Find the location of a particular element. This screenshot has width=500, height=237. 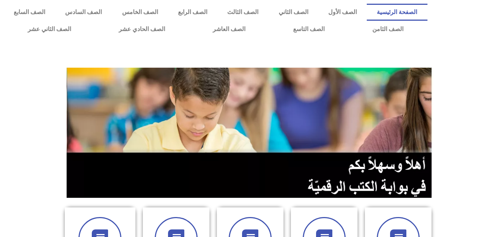

a: الصف العاشر is located at coordinates (229, 29).